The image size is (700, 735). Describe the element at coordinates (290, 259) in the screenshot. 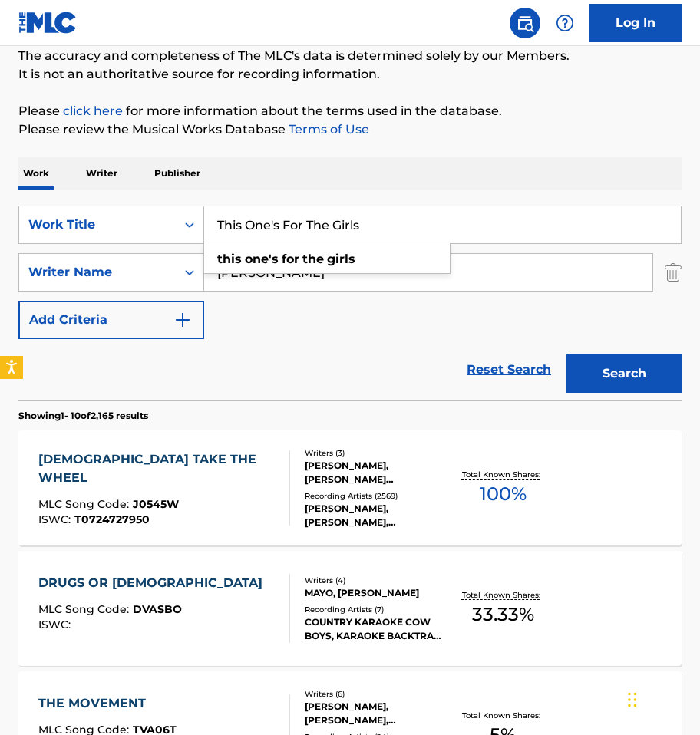

I see `strong: for` at that location.